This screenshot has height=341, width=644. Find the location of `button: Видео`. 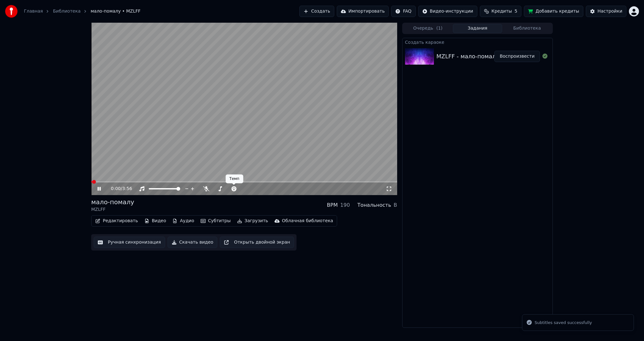

button: Видео is located at coordinates (155, 221).